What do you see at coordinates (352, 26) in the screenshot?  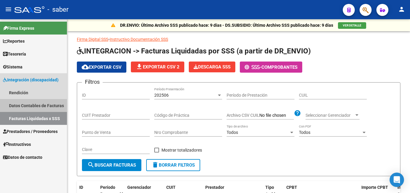 I see `button: VER DETALLE` at bounding box center [352, 26].